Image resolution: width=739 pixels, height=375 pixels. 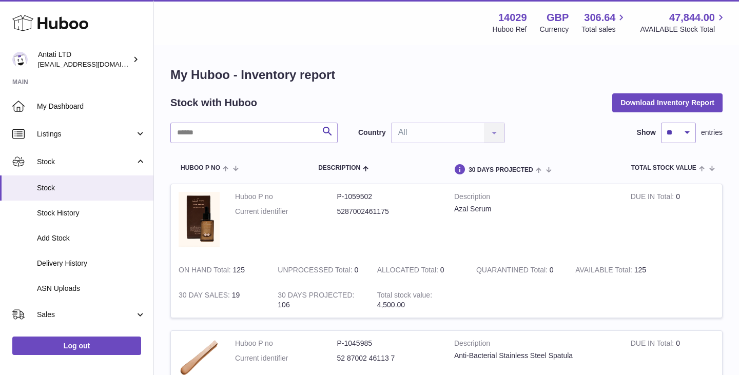 I want to click on label: Country, so click(x=372, y=132).